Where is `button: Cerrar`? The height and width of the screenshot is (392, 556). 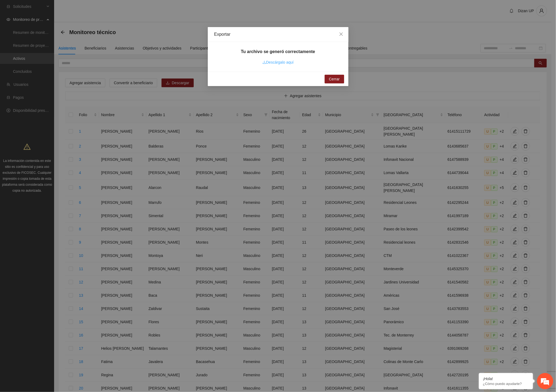
button: Cerrar is located at coordinates (334, 79).